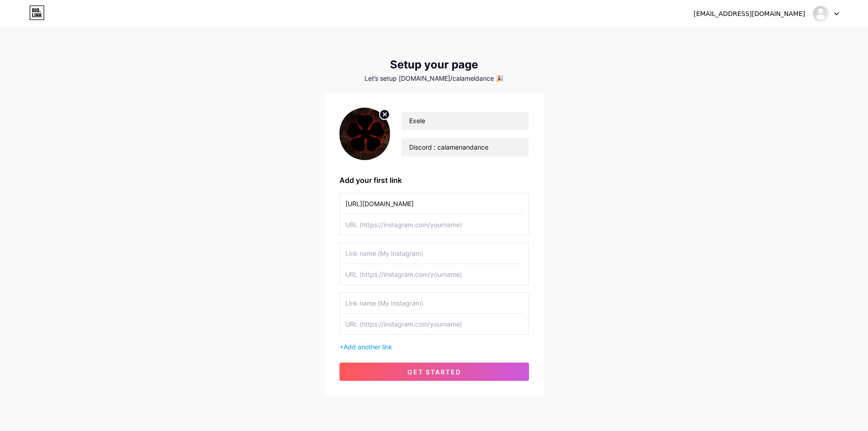 The image size is (868, 431). I want to click on button: get started, so click(434, 372).